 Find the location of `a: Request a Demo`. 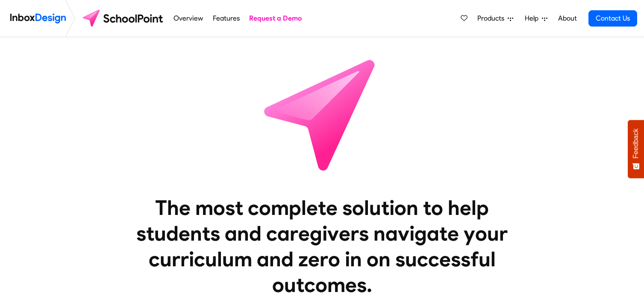

a: Request a Demo is located at coordinates (275, 18).